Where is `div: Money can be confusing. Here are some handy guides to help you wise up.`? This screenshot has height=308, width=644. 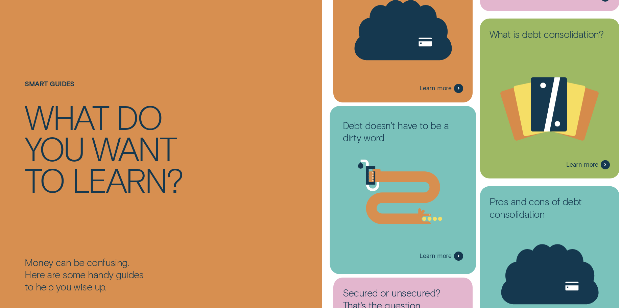 div: Money can be confusing. Here are some handy guides to help you wise up. is located at coordinates (171, 274).